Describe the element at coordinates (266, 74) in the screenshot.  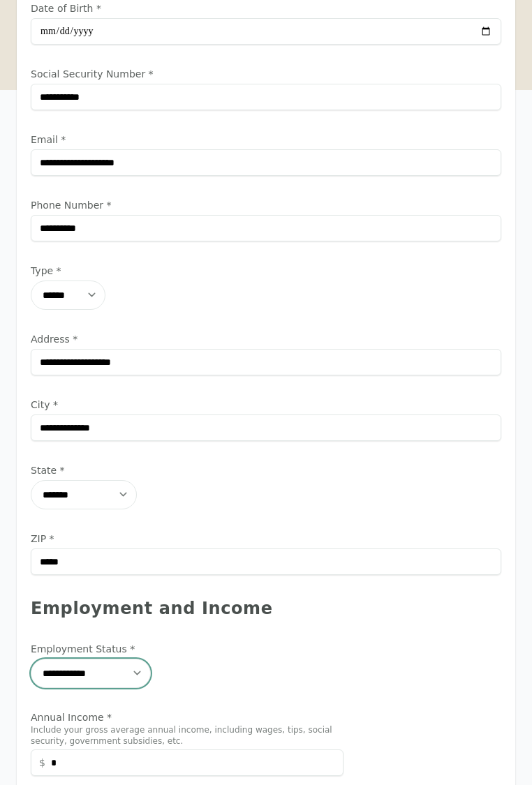
I see `label: Social Security Number *` at that location.